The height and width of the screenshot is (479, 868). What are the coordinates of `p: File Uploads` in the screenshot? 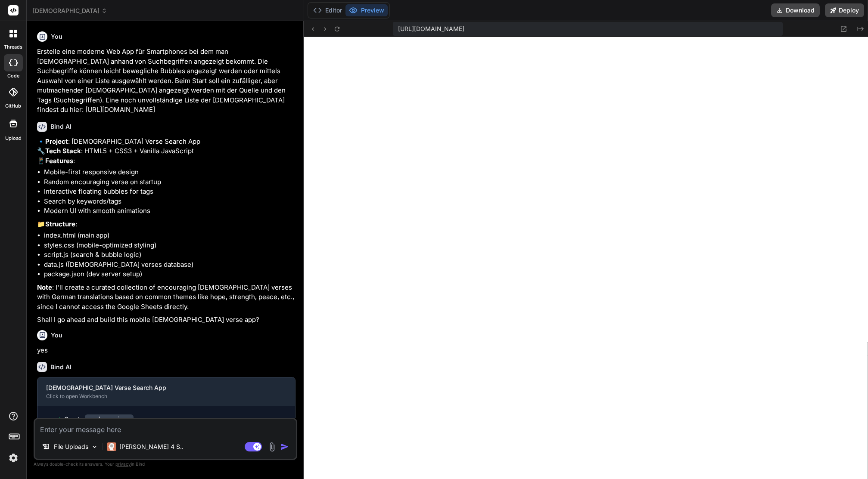 It's located at (71, 447).